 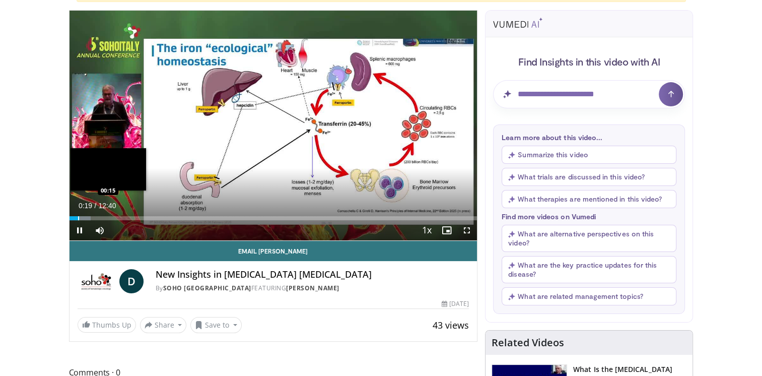 What do you see at coordinates (589, 270) in the screenshot?
I see `button: What are the key practice updates for this disease?` at bounding box center [589, 270].